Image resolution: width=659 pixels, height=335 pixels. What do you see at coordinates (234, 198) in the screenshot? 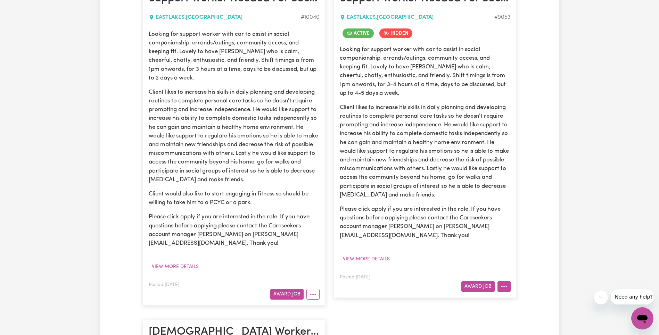
I see `p: Client would also like to start engaging in fitness so should be willing to take him to a PCYC or...` at bounding box center [234, 198].